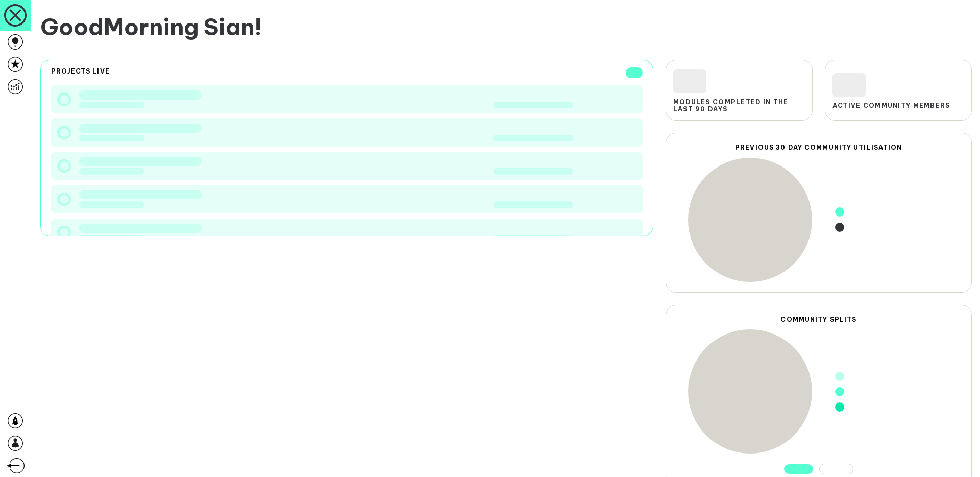 This screenshot has width=980, height=477. I want to click on button: ethnicity, so click(836, 468).